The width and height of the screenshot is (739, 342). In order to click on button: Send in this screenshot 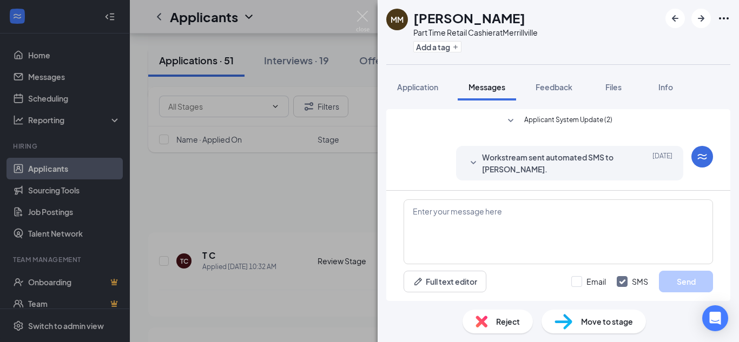, I will do `click(686, 282)`.